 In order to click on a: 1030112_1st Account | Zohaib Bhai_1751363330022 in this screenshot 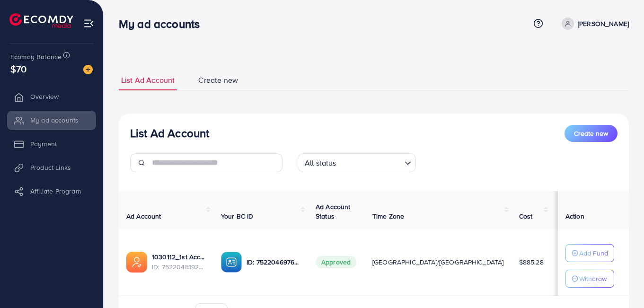, I will do `click(179, 257)`.